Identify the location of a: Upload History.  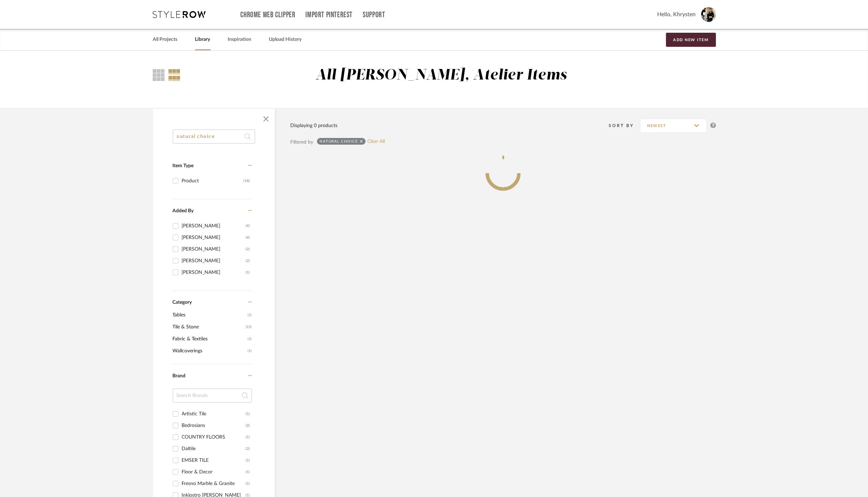
(285, 39).